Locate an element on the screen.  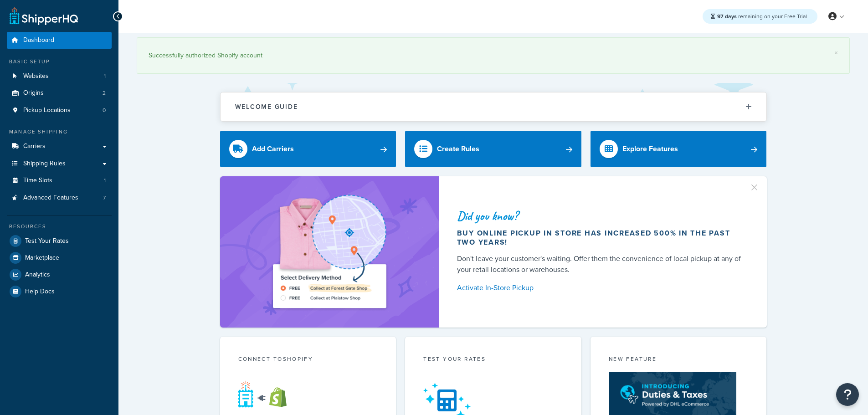
div: Create Rules is located at coordinates (458, 149).